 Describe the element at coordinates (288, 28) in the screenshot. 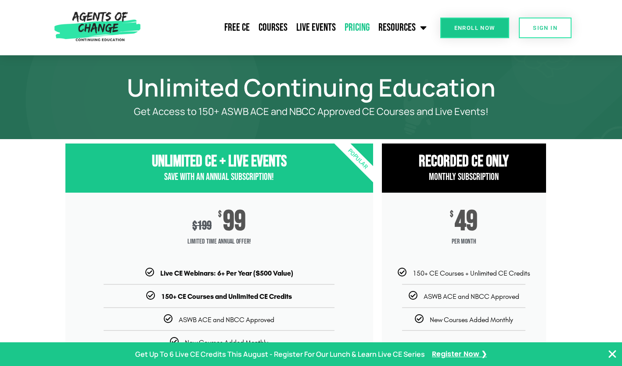

I see `nav: Menu` at that location.